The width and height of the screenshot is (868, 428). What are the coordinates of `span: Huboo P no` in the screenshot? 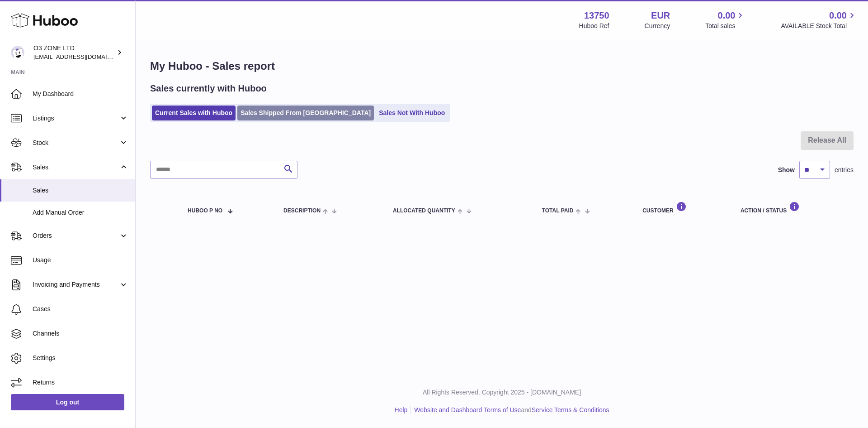 It's located at (205, 210).